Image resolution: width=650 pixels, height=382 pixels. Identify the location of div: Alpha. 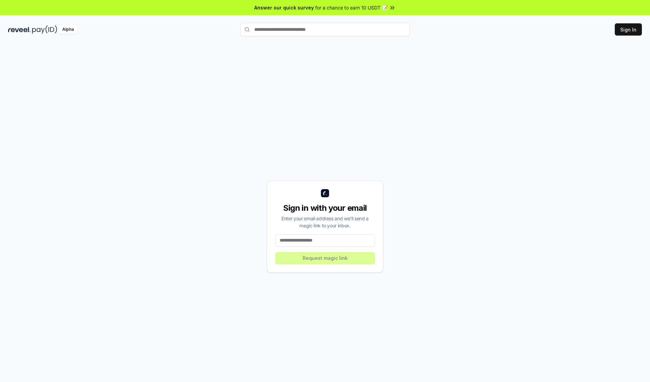
(68, 29).